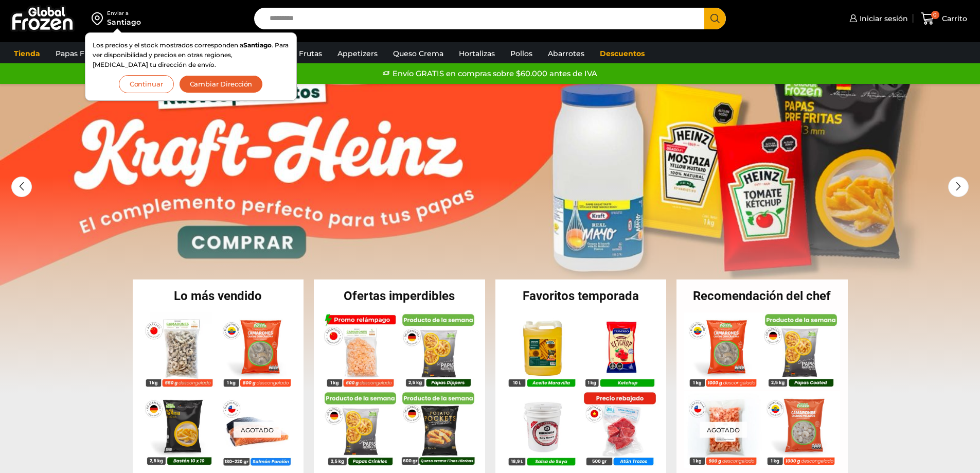 The width and height of the screenshot is (980, 473). I want to click on h2: Favoritos temporada, so click(581, 296).